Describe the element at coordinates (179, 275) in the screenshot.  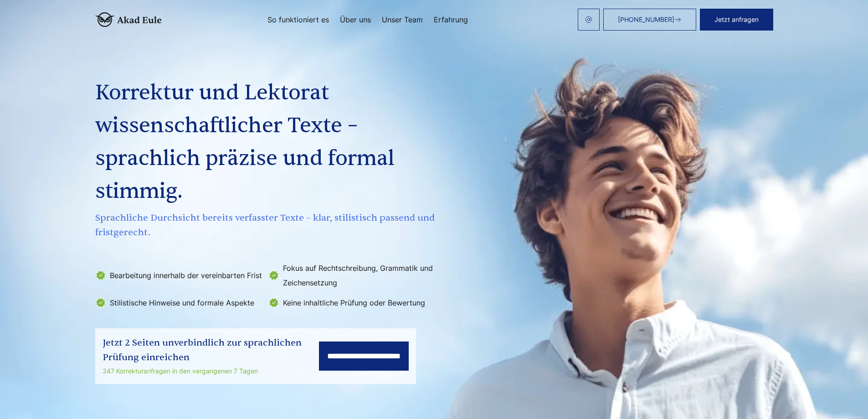
I see `li: Bearbeitung innerhalb der vereinbarten Frist` at that location.